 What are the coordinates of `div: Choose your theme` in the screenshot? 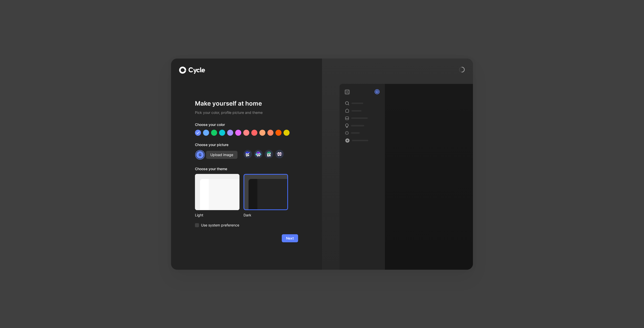 It's located at (241, 170).